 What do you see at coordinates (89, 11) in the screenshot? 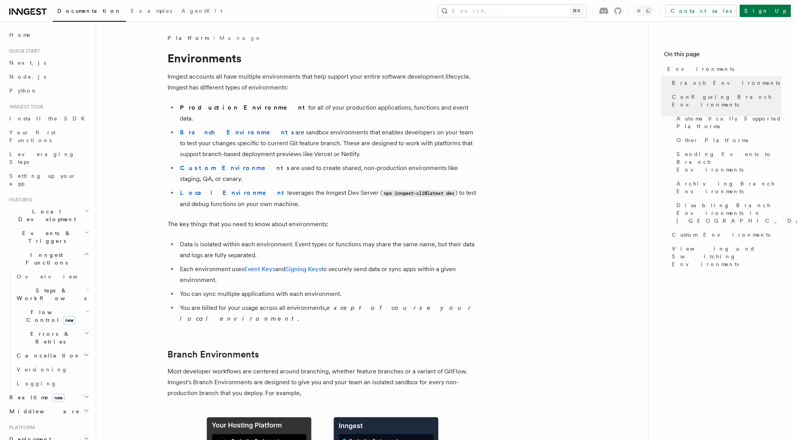
I see `span: Documentation` at bounding box center [89, 11].